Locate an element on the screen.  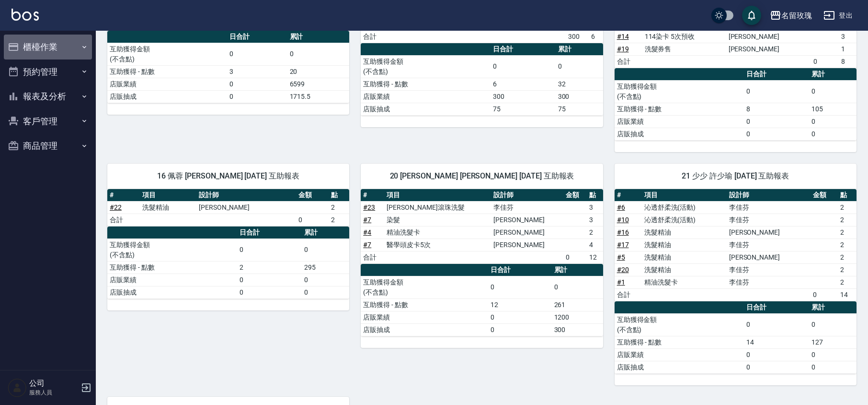
a: #16 is located at coordinates (623, 232).